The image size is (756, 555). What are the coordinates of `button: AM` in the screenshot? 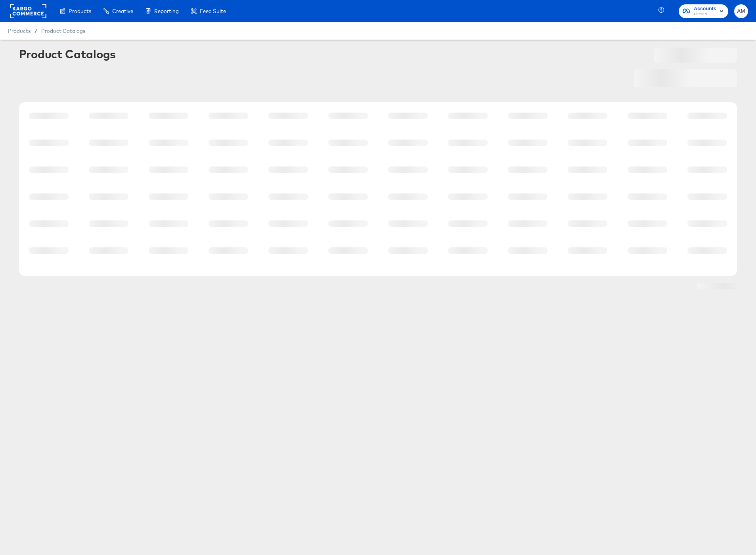 It's located at (741, 11).